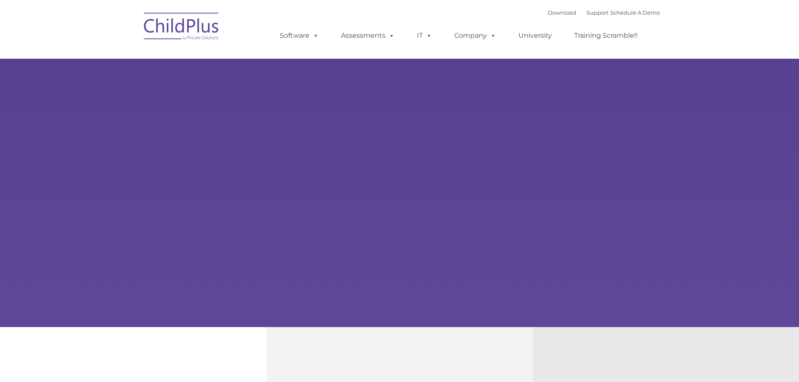  What do you see at coordinates (299, 36) in the screenshot?
I see `a: Software` at bounding box center [299, 36].